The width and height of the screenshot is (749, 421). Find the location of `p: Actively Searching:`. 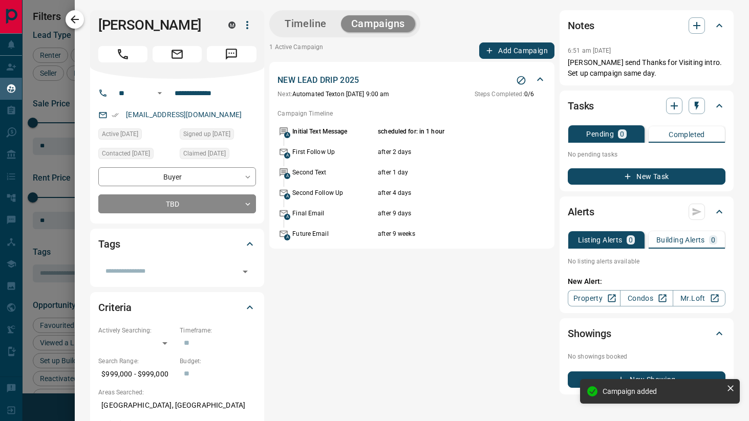

p: Actively Searching: is located at coordinates (136, 331).